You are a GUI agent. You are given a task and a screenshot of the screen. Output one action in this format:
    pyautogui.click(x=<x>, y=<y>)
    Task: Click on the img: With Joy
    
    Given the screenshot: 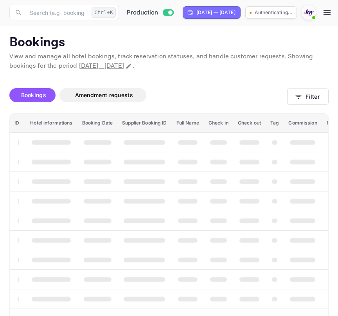 What is the action you would take?
    pyautogui.click(x=309, y=13)
    